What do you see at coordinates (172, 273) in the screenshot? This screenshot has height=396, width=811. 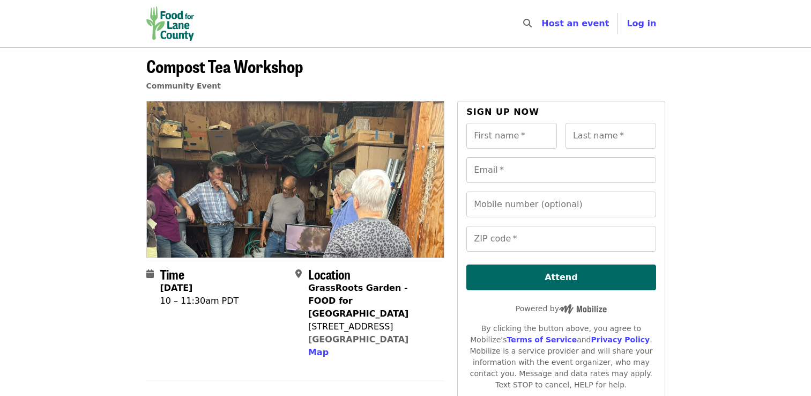 I see `span: Time` at bounding box center [172, 273].